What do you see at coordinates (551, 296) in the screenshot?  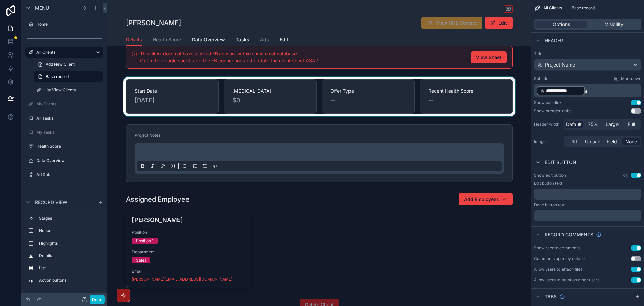 I see `span: Tabs` at bounding box center [551, 296].